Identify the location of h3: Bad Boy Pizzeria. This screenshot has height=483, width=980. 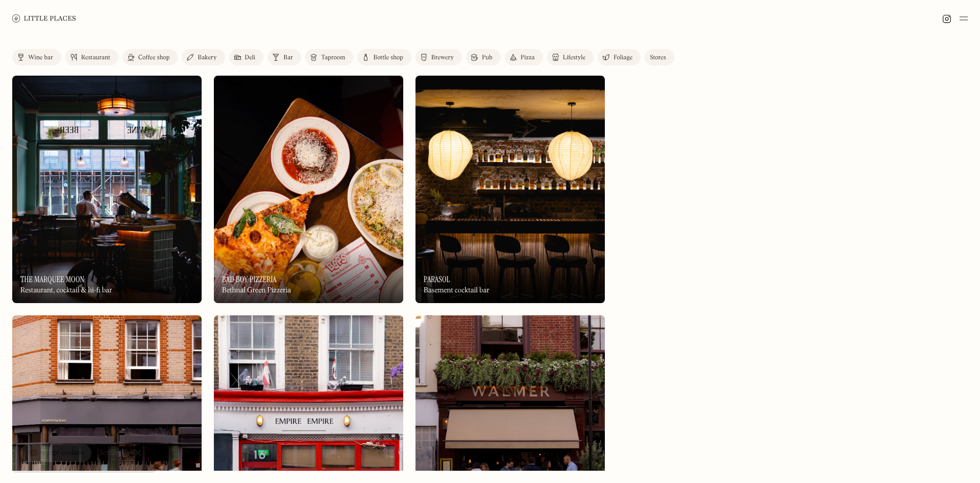
(249, 279).